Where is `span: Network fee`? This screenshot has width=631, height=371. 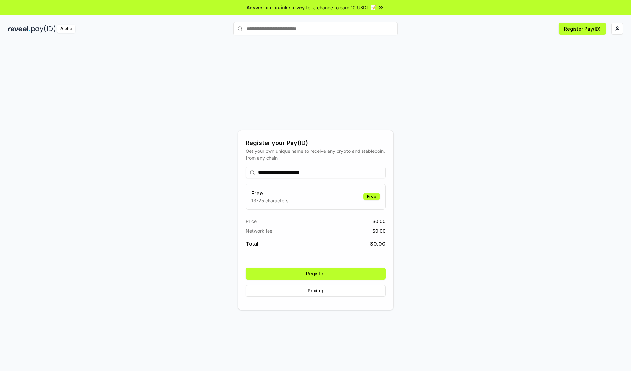
span: Network fee is located at coordinates (259, 231).